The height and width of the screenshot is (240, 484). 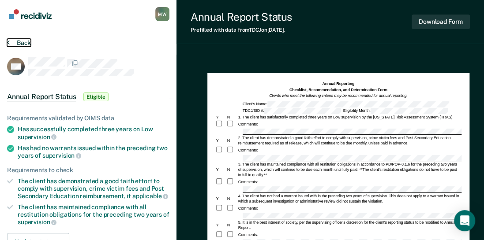 I want to click on span: Annual Report Status, so click(x=41, y=97).